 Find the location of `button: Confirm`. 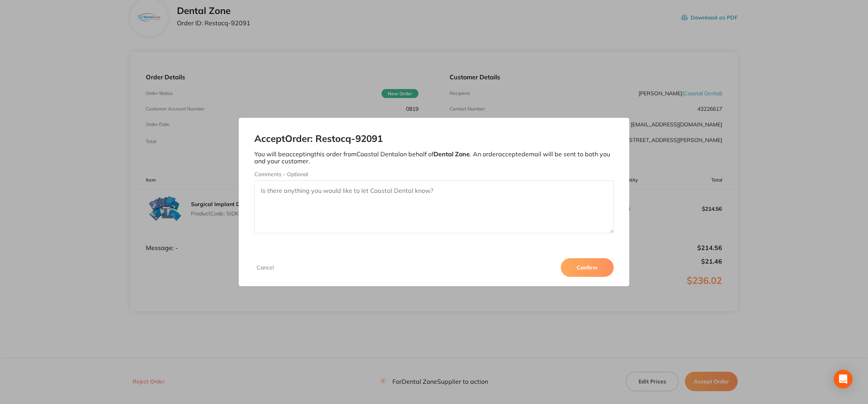

button: Confirm is located at coordinates (588, 268).